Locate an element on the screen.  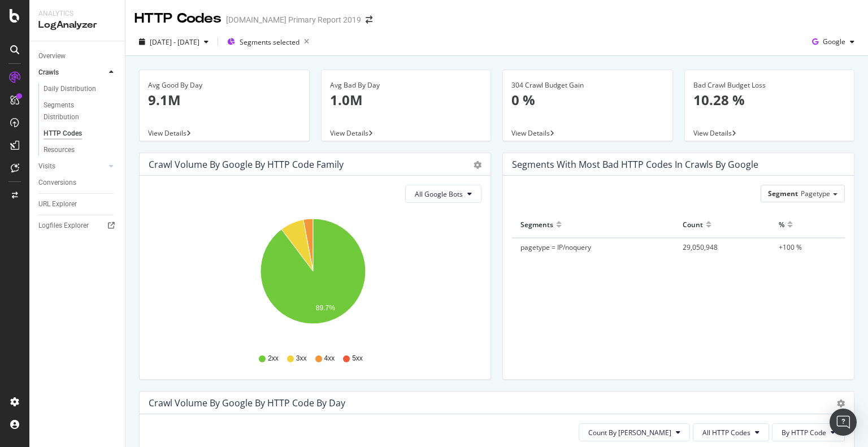
div: Crawl Volume by google by HTTP Code Family is located at coordinates (245, 165).